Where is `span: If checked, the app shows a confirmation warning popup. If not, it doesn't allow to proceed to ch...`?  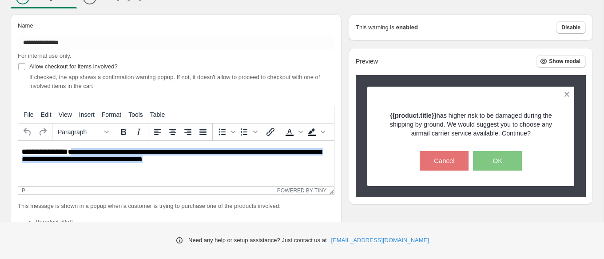
span: If checked, the app shows a confirmation warning popup. If not, it doesn't allow to proceed to ch... is located at coordinates (174, 81).